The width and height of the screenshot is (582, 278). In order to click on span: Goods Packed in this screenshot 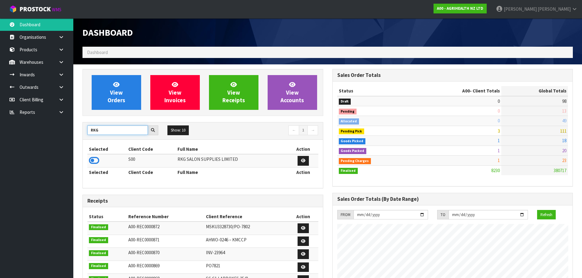, I will do `click(353, 151)`.